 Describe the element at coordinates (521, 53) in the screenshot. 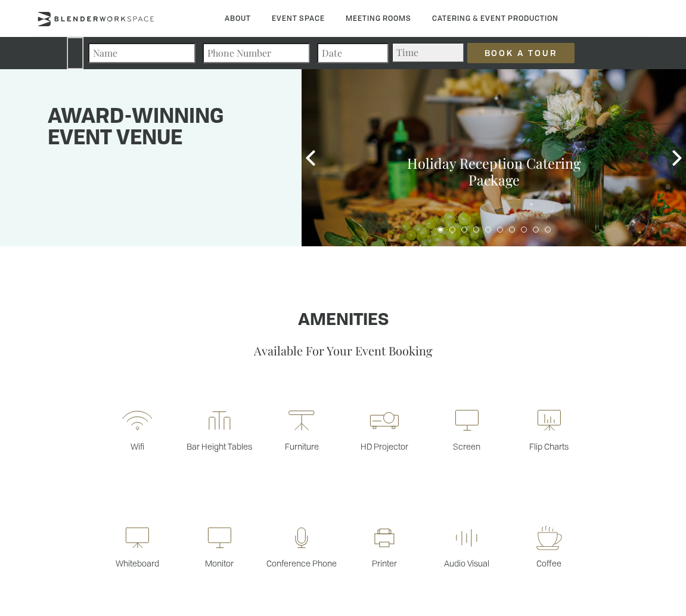

I see `input: Book a Tour` at that location.